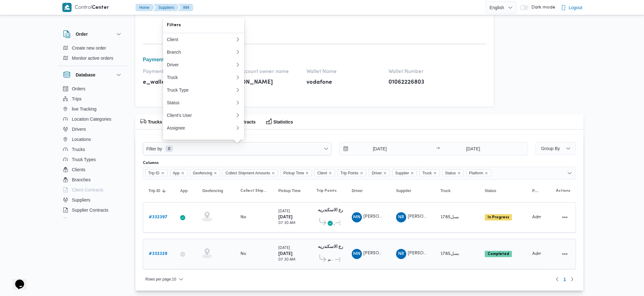 The width and height of the screenshot is (644, 296). Describe the element at coordinates (159, 191) in the screenshot. I see `button: Trip IDSorted in descending order` at that location.